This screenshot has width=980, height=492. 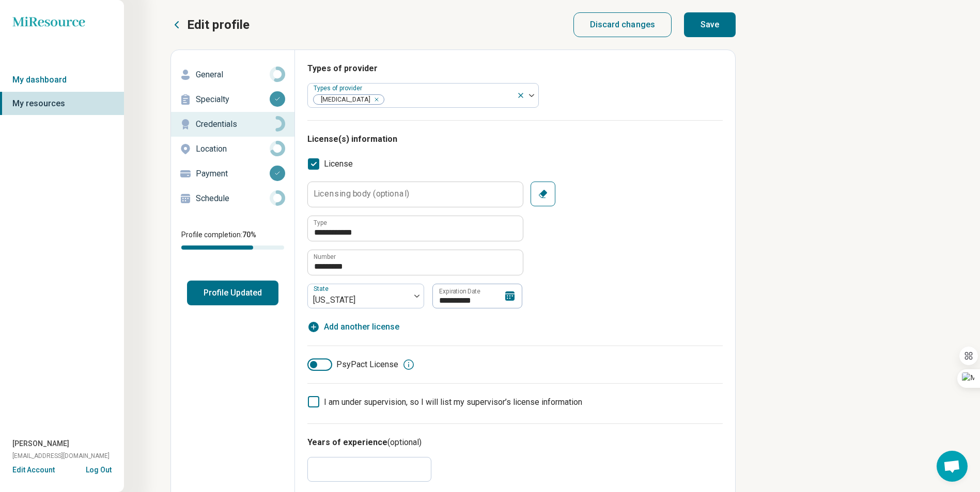 What do you see at coordinates (232, 124) in the screenshot?
I see `p: Credentials` at bounding box center [232, 124].